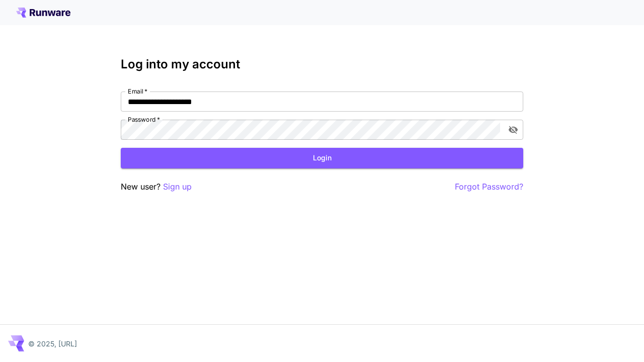  I want to click on h3: Log into my account, so click(322, 65).